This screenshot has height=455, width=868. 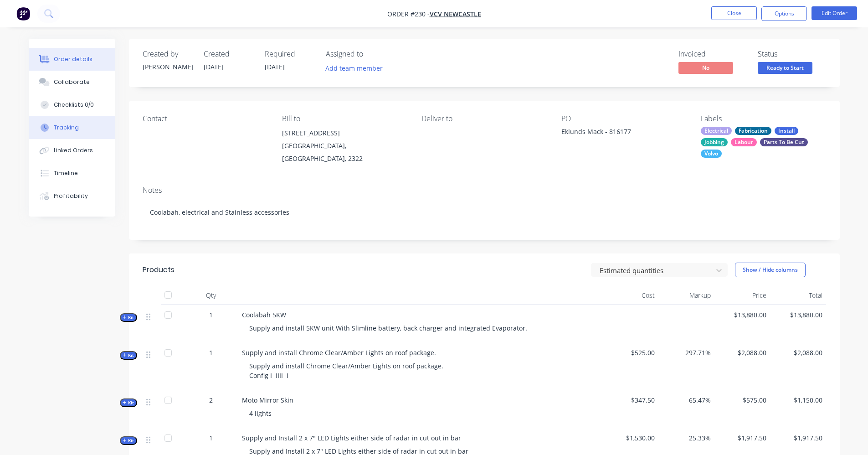 I want to click on div: Collaborate, so click(x=71, y=82).